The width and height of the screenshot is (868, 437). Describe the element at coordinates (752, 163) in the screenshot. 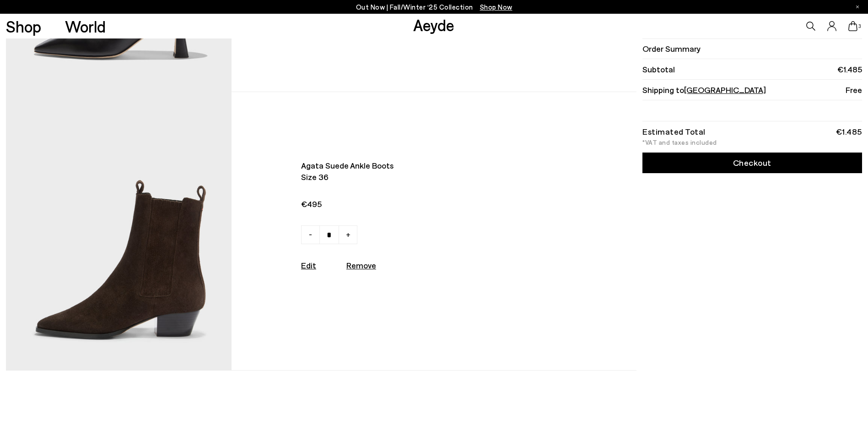

I see `a: Checkout` at that location.